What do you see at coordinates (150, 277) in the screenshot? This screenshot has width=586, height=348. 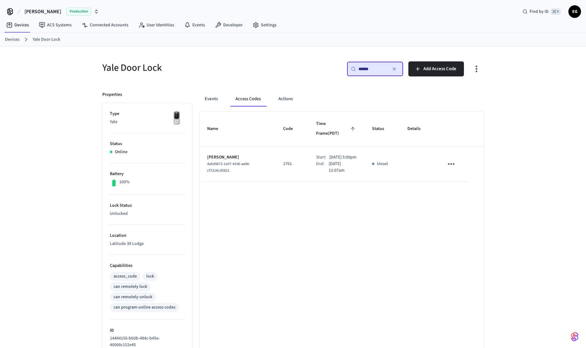 I see `div: lock` at bounding box center [150, 277].